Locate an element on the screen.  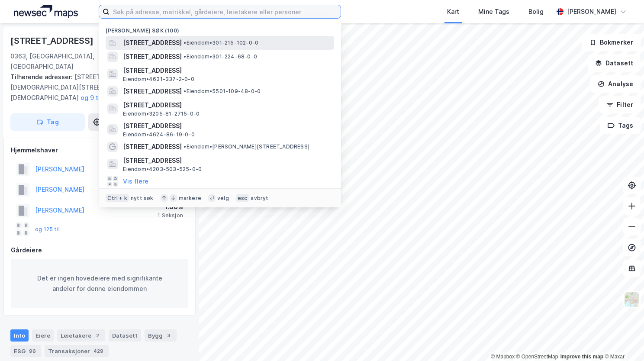
div: 429 is located at coordinates (98, 351).